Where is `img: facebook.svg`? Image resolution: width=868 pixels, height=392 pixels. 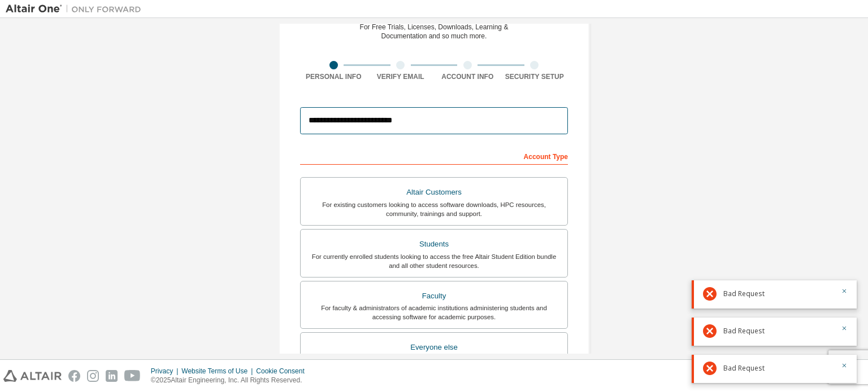
img: facebook.svg is located at coordinates (74, 376).